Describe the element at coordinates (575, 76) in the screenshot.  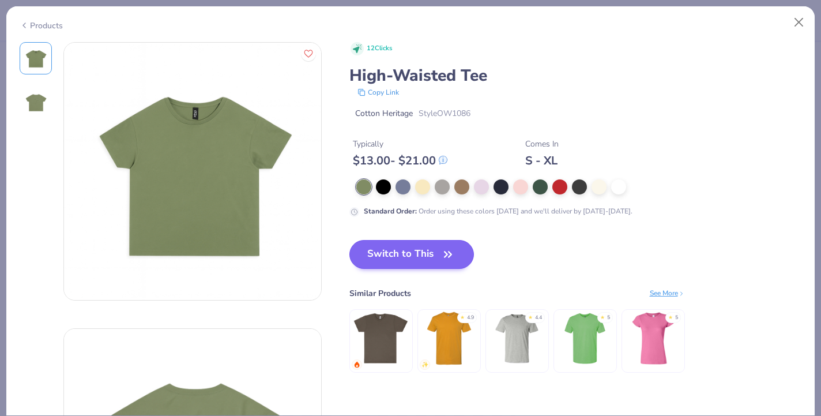
I see `div: High-Waisted Tee` at that location.